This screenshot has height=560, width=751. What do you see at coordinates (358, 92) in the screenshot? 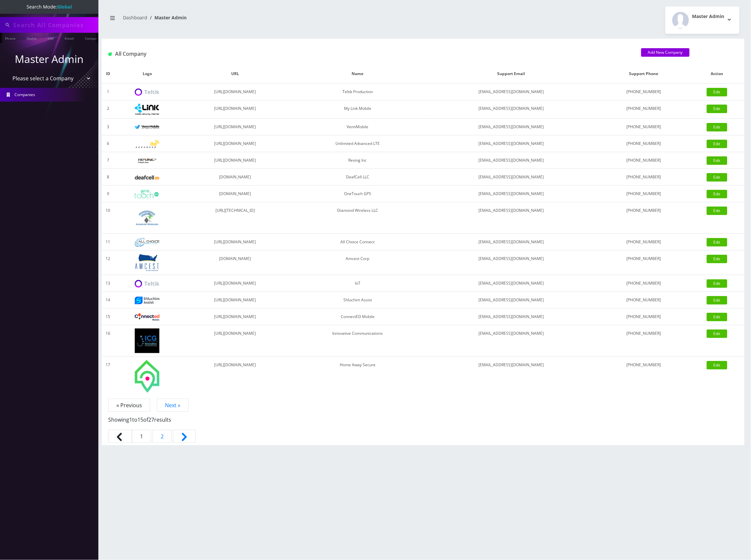
I see `td: Teltik Production` at bounding box center [358, 92].